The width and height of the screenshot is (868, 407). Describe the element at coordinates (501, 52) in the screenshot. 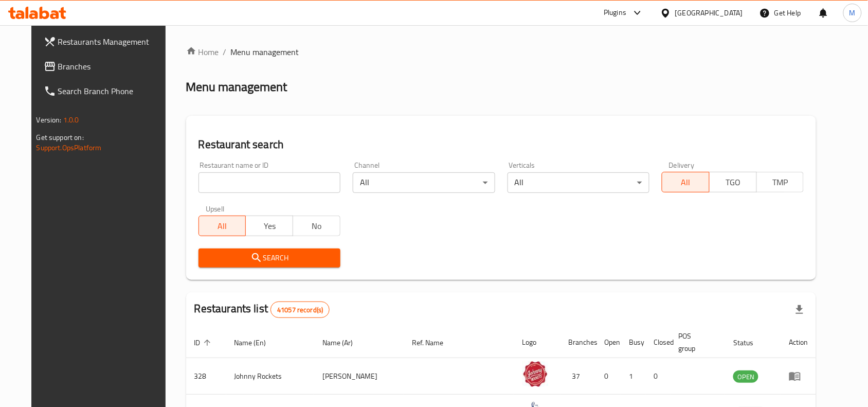

I see `nav: breadcrumb` at that location.